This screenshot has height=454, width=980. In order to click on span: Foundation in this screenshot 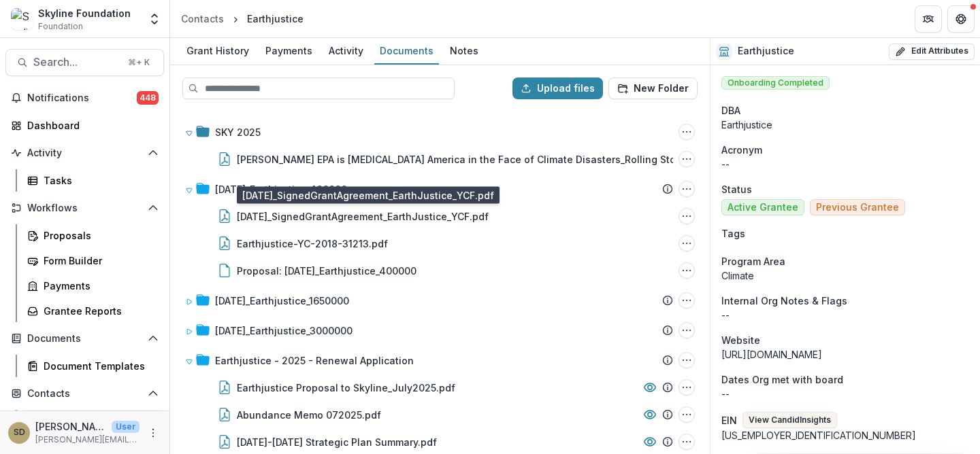, I will do `click(61, 27)`.